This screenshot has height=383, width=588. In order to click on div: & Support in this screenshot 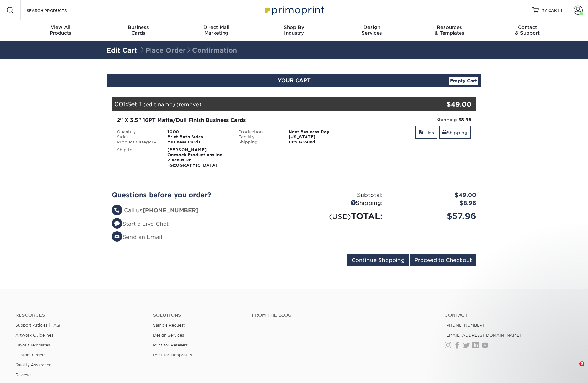, I will do `click(527, 30)`.